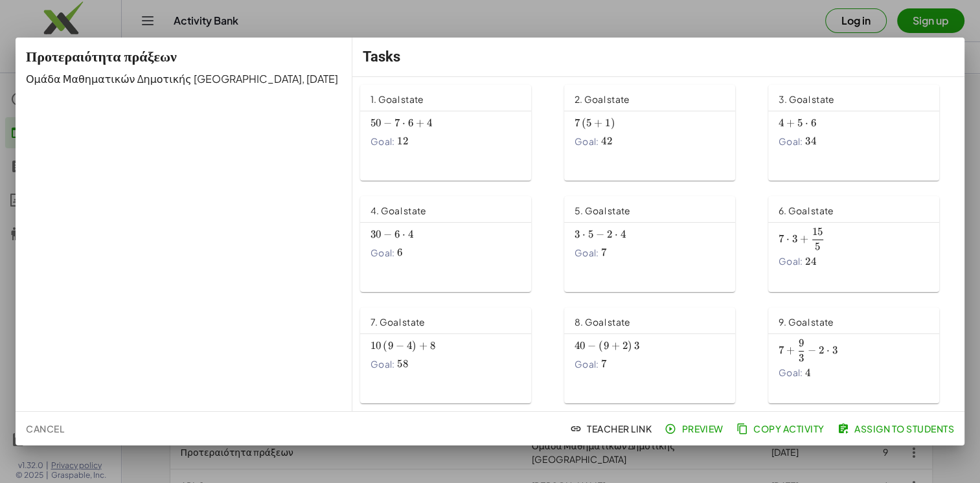  What do you see at coordinates (658, 133) in the screenshot?
I see `a: 2. Goal stateGoal:` at bounding box center [658, 133].